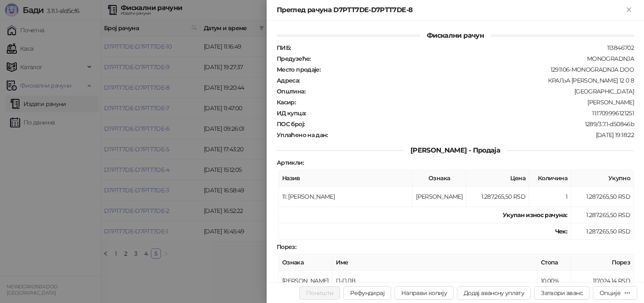 Image resolution: width=644 pixels, height=303 pixels. I want to click on strong: Касир :, so click(286, 102).